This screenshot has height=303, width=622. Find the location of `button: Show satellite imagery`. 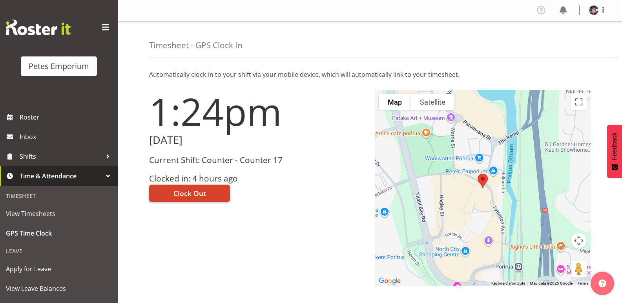

button: Show satellite imagery is located at coordinates (432, 102).